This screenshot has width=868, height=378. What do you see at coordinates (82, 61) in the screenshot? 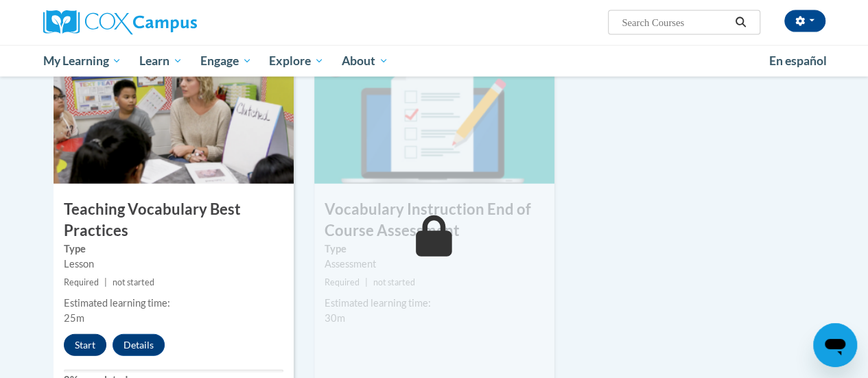
I see `span: My Learning` at bounding box center [82, 61].